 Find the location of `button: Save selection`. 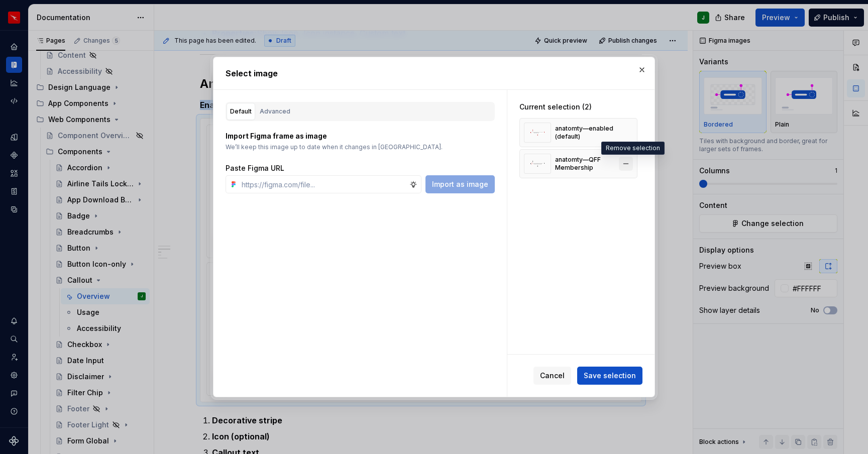

button: Save selection is located at coordinates (610, 376).